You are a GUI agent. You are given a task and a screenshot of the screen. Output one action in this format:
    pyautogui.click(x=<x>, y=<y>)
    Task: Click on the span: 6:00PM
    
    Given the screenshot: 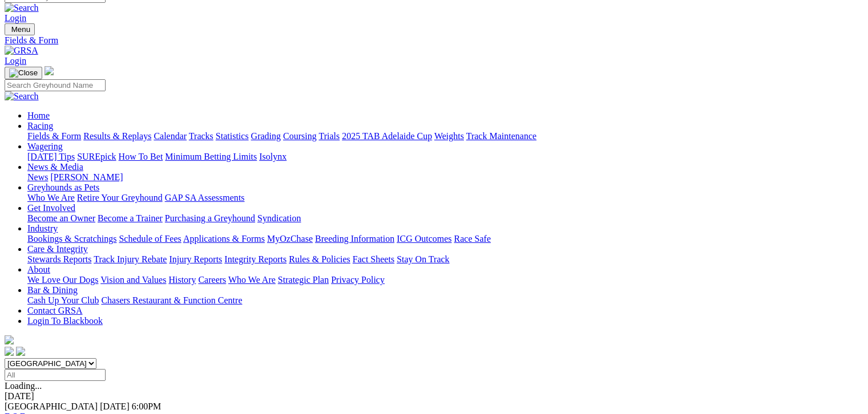 What is the action you would take?
    pyautogui.click(x=147, y=406)
    